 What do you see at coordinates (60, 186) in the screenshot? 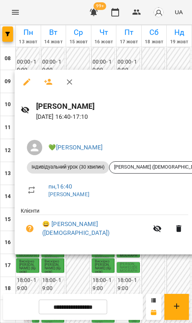
I see `a: пн , 16:40` at bounding box center [60, 186].